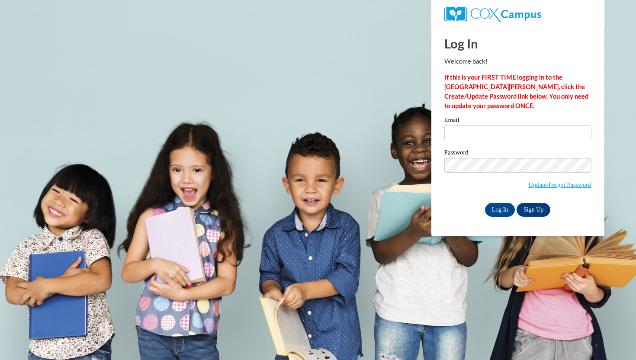 This screenshot has width=636, height=360. What do you see at coordinates (518, 121) in the screenshot?
I see `label: Email` at bounding box center [518, 121].